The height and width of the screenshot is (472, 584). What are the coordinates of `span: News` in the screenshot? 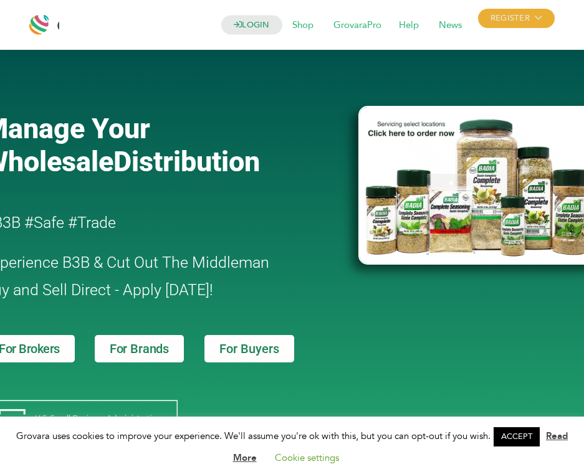 It's located at (450, 26).